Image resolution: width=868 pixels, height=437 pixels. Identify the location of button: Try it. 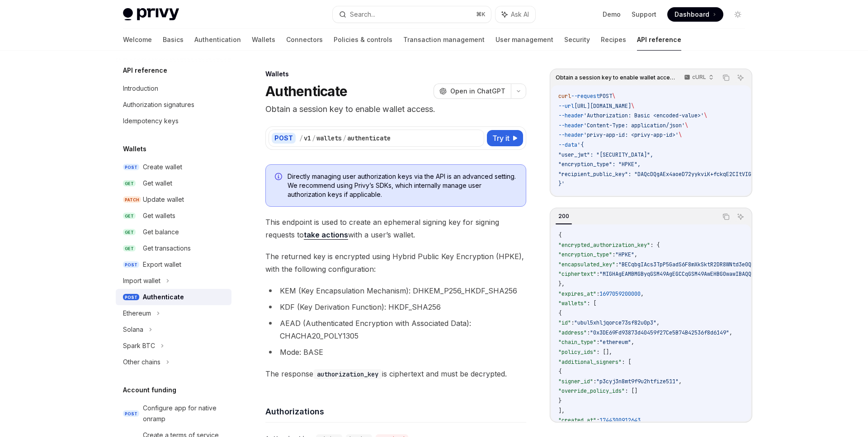
(505, 138).